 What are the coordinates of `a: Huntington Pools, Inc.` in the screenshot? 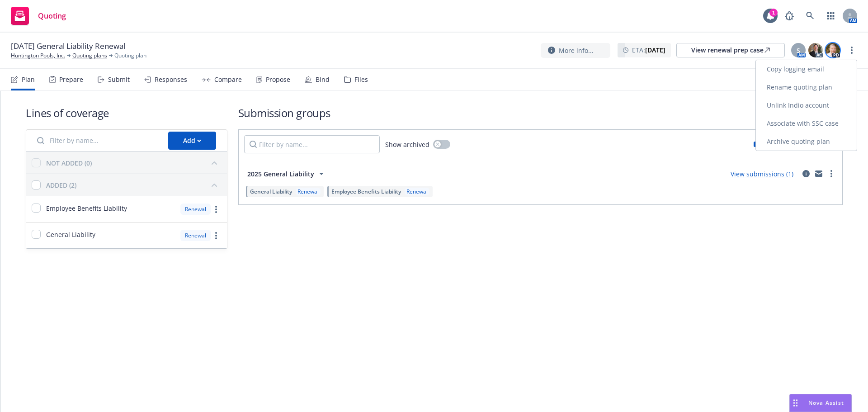 It's located at (38, 56).